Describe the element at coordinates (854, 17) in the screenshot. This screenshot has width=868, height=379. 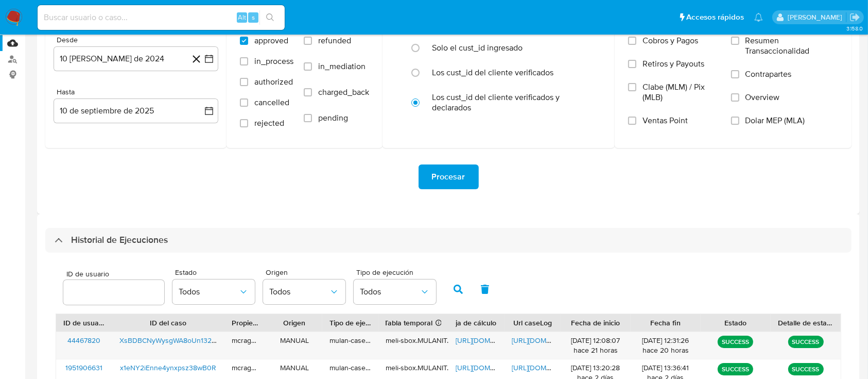
I see `a: Salir` at that location.